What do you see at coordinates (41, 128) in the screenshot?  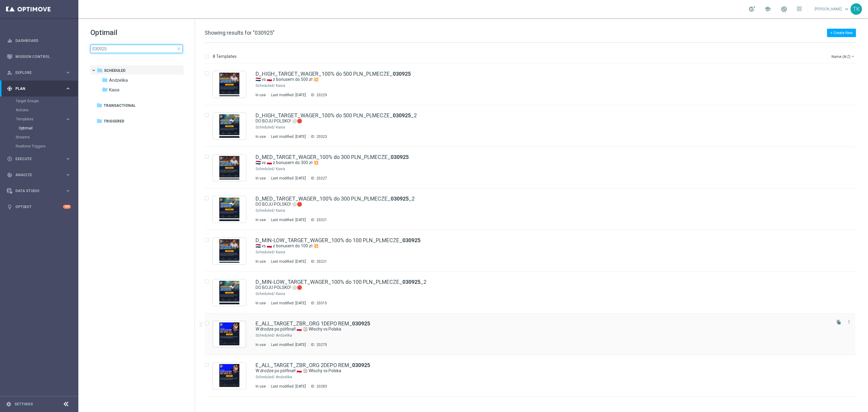 I see `a: Optimail` at bounding box center [41, 128].